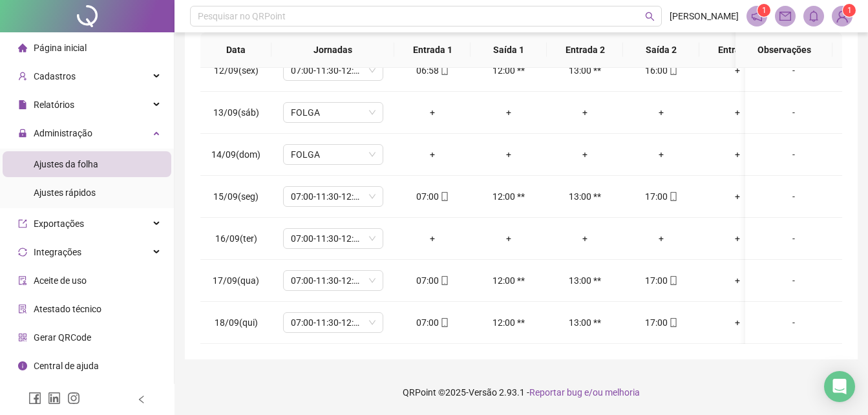 The image size is (868, 415). Describe the element at coordinates (784, 50) in the screenshot. I see `span: Observações` at that location.